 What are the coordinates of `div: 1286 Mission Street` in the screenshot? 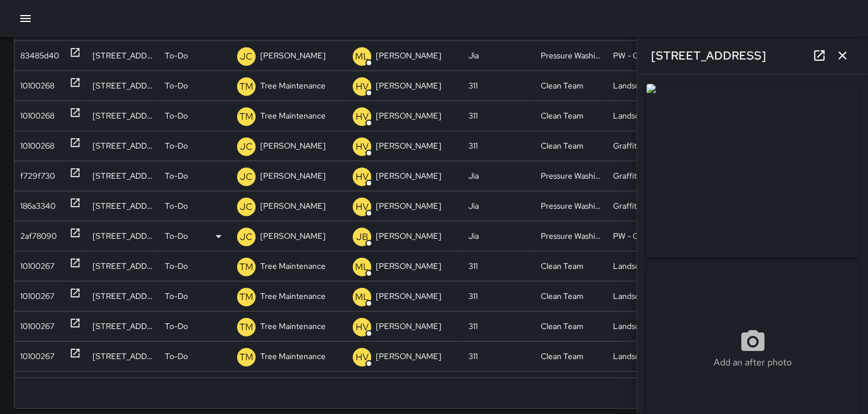 It's located at (122, 236).